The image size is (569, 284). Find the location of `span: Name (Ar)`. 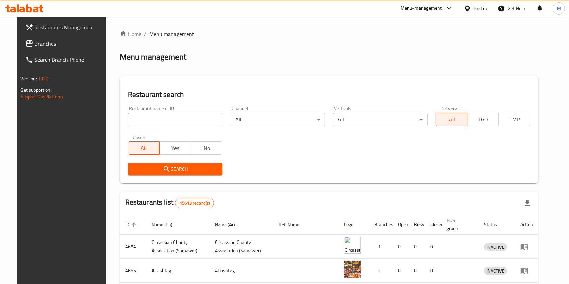

span: Name (Ar) is located at coordinates (229, 225).